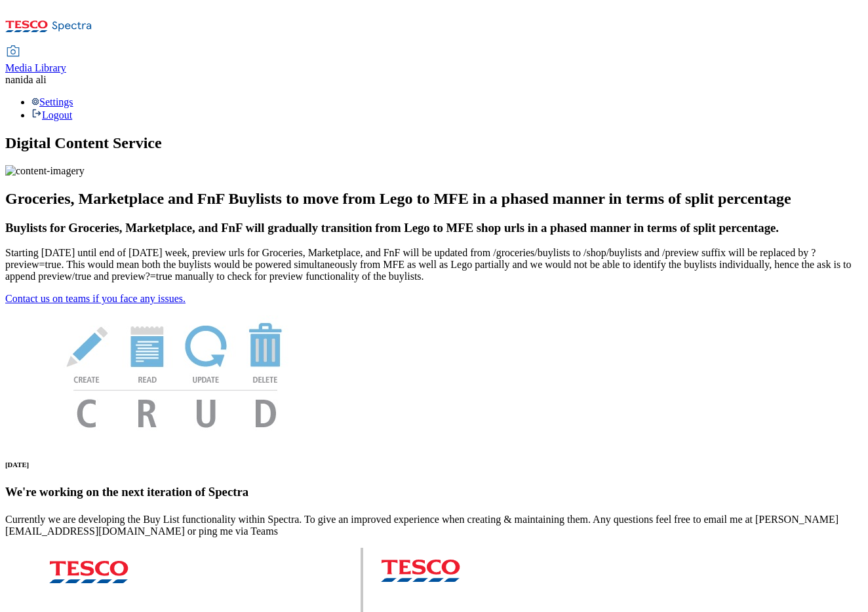 The height and width of the screenshot is (612, 868). Describe the element at coordinates (10, 79) in the screenshot. I see `span: na` at that location.